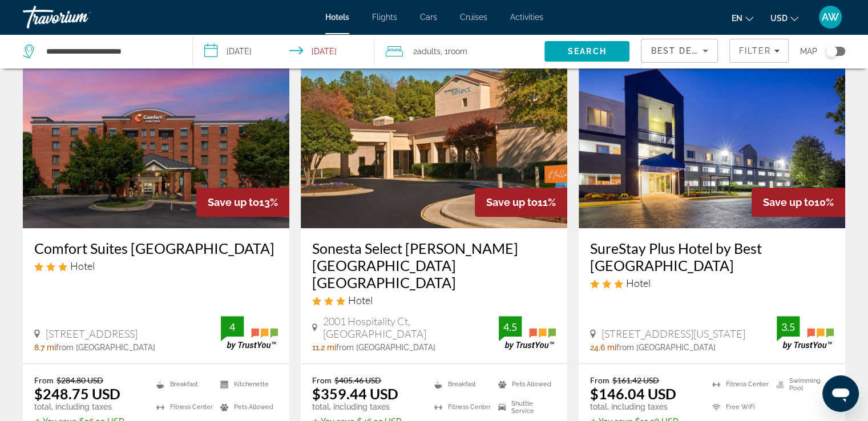  Describe the element at coordinates (454, 52) in the screenshot. I see `span: , 1` at that location.